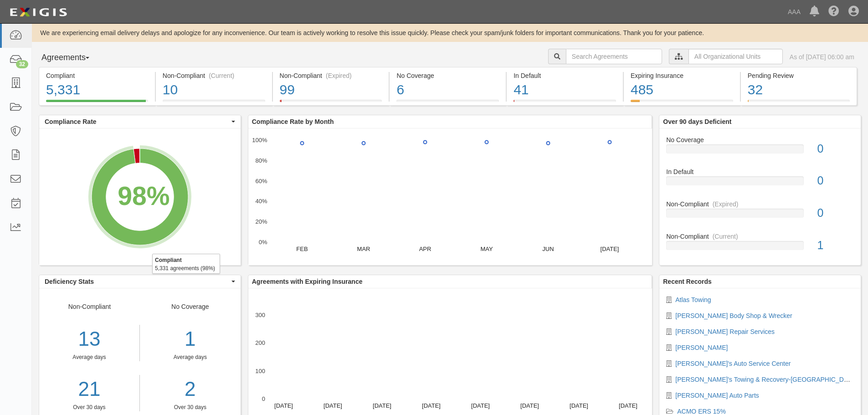 The height and width of the screenshot is (415, 868). What do you see at coordinates (760, 244) in the screenshot?
I see `a: Non-Compliant(Current)1` at bounding box center [760, 244].